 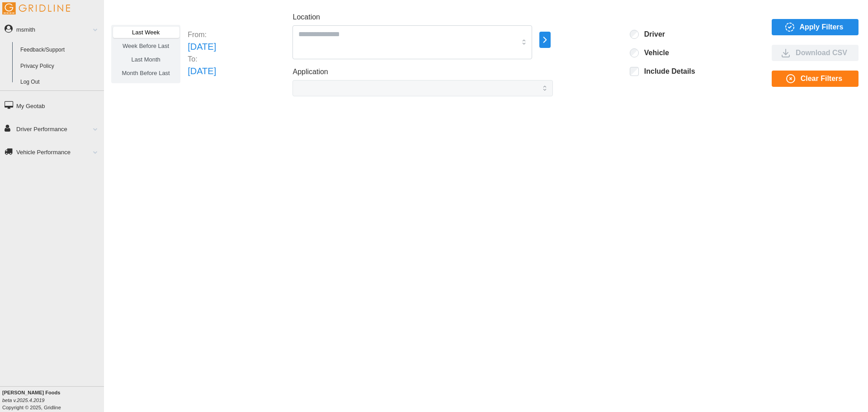 I want to click on span: Apply Filters, so click(x=821, y=27).